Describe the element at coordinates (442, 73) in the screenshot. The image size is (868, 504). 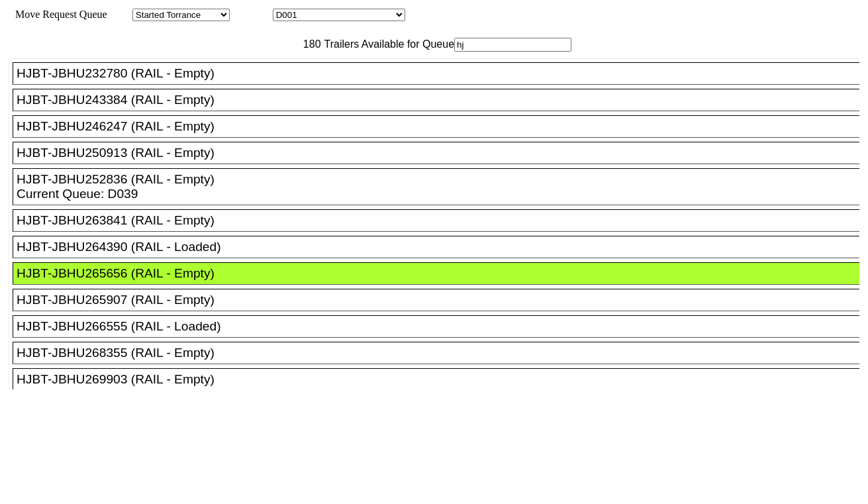
I see `div: HJBT-JBHU232780 (RAIL - Empty)` at that location.